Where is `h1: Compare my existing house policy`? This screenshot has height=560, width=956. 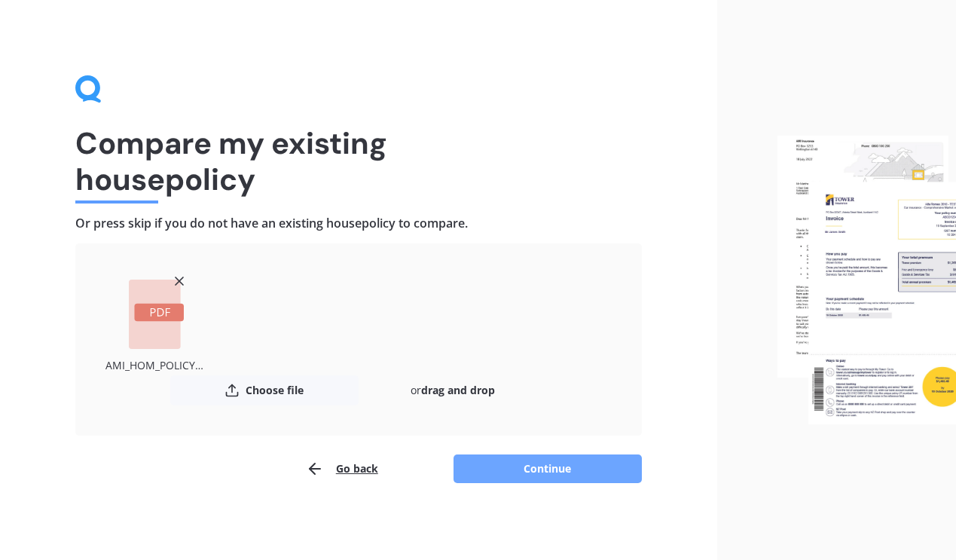 h1: Compare my existing house policy is located at coordinates (358, 161).